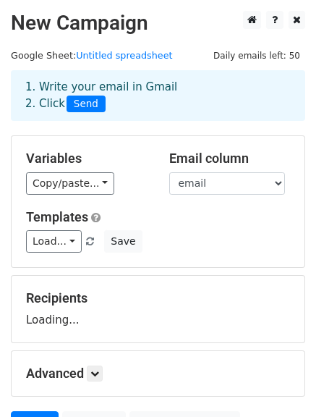 This screenshot has height=417, width=316. Describe the element at coordinates (158, 373) in the screenshot. I see `h5: Advanced` at that location.